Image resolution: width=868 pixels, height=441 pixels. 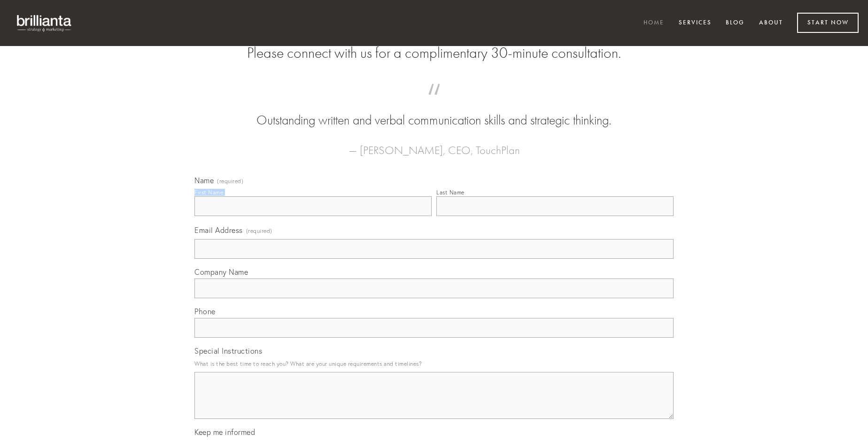 I want to click on a: Start Now, so click(x=827, y=23).